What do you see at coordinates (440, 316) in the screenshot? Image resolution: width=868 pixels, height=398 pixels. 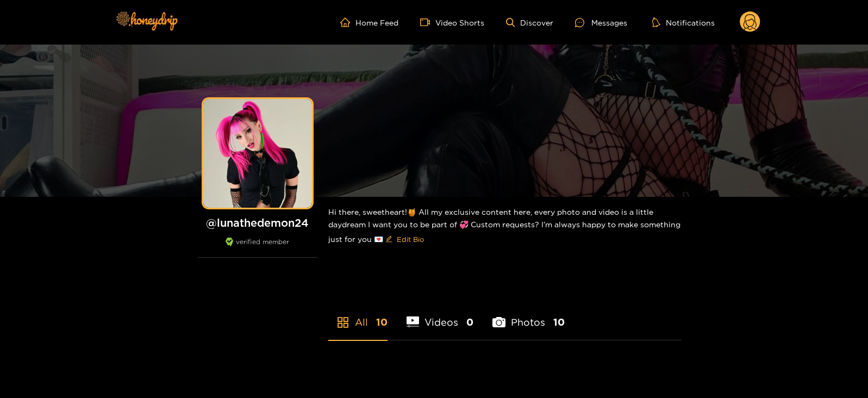 I see `li: Videos` at bounding box center [440, 316].